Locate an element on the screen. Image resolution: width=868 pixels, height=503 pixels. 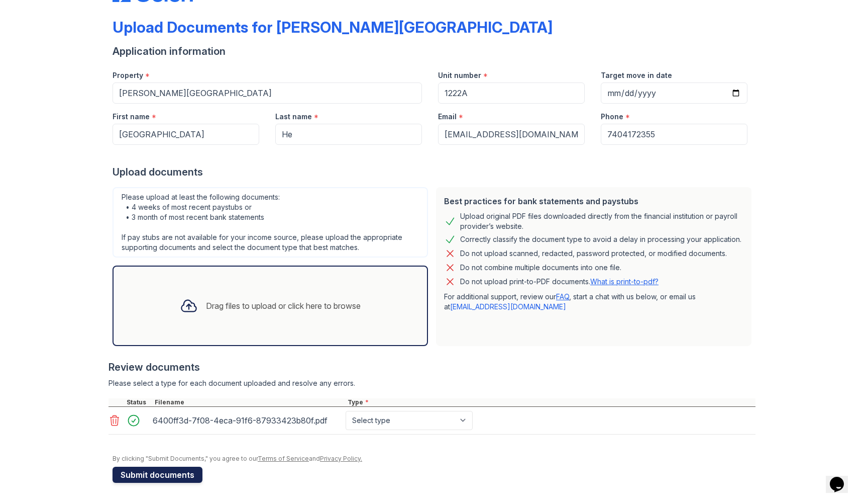
a: What is print-to-pdf? is located at coordinates (624, 281).